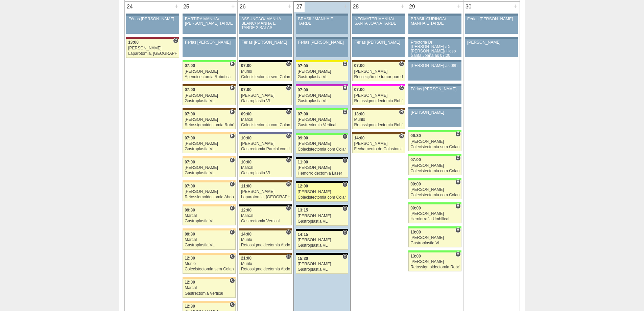  I want to click on div: Key: Santa Rita, so click(322, 61).